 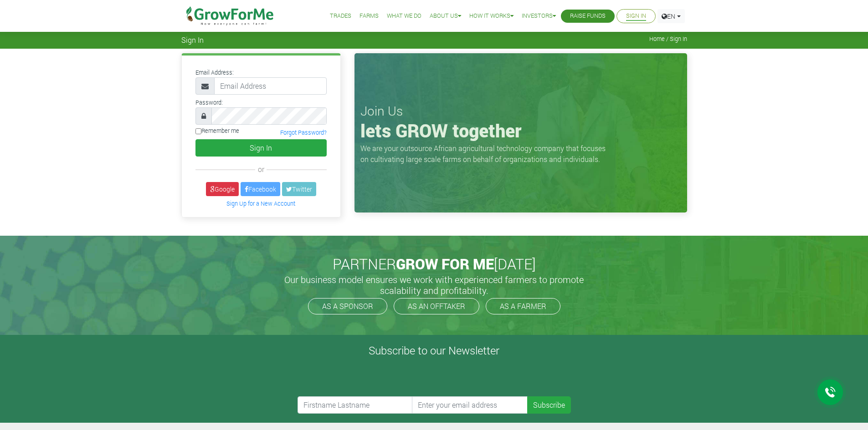 I want to click on a: AS A FARMER, so click(x=523, y=307).